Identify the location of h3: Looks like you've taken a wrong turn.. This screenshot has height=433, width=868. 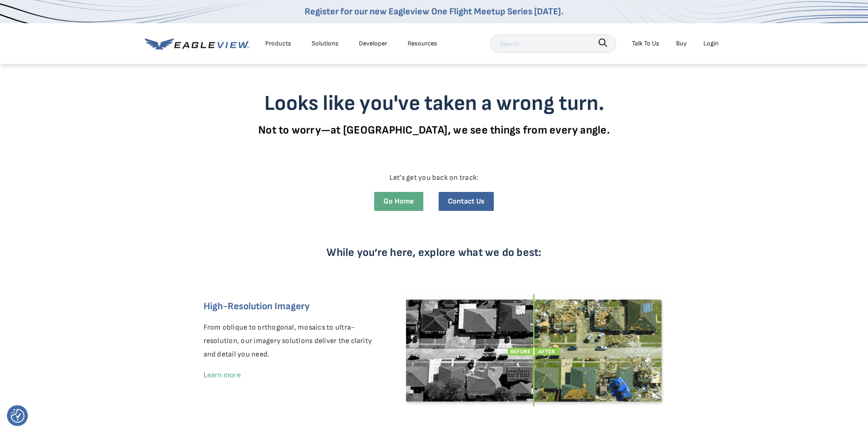
(434, 103).